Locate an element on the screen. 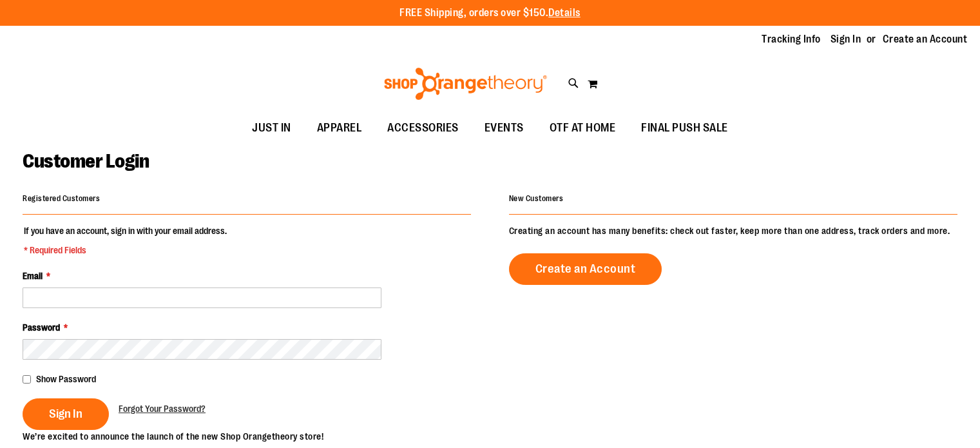  img: Shop Orangetheory is located at coordinates (465, 84).